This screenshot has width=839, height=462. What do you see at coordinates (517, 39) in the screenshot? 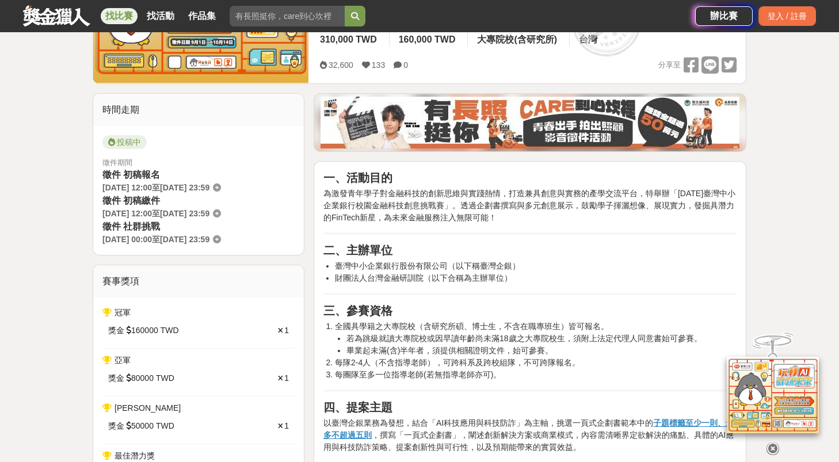
I see `span: 大專院校(含研究所)` at bounding box center [517, 39].